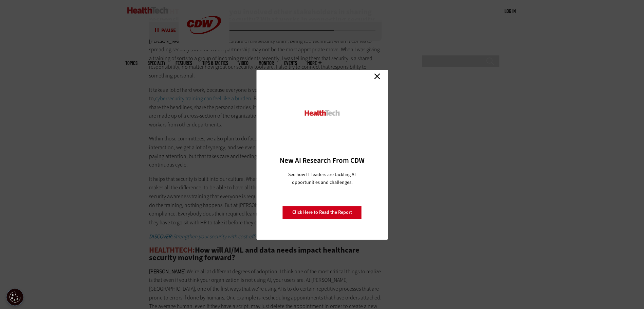 Image resolution: width=644 pixels, height=309 pixels. I want to click on a: Click Here to Read the Report, so click(322, 213).